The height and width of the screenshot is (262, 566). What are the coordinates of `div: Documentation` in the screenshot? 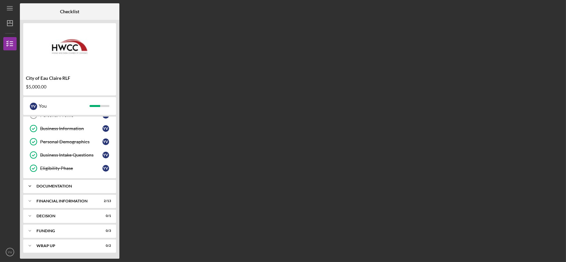 It's located at (72, 186).